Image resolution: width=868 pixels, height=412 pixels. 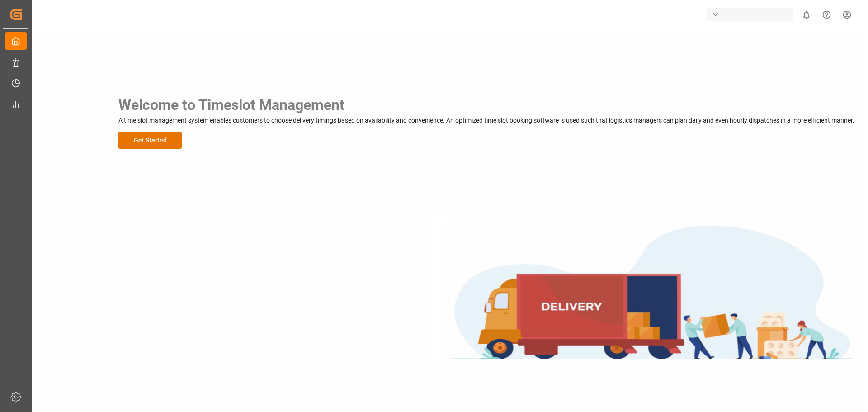 I want to click on img: Delivery Truck, so click(x=649, y=286).